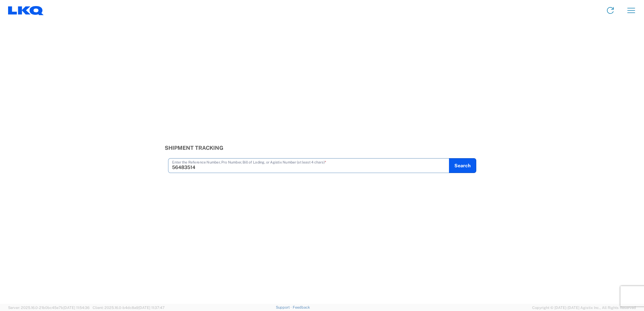 The width and height of the screenshot is (644, 311). What do you see at coordinates (128, 308) in the screenshot?
I see `span: Client: 2025.16.0-b4dc8a9` at bounding box center [128, 308].